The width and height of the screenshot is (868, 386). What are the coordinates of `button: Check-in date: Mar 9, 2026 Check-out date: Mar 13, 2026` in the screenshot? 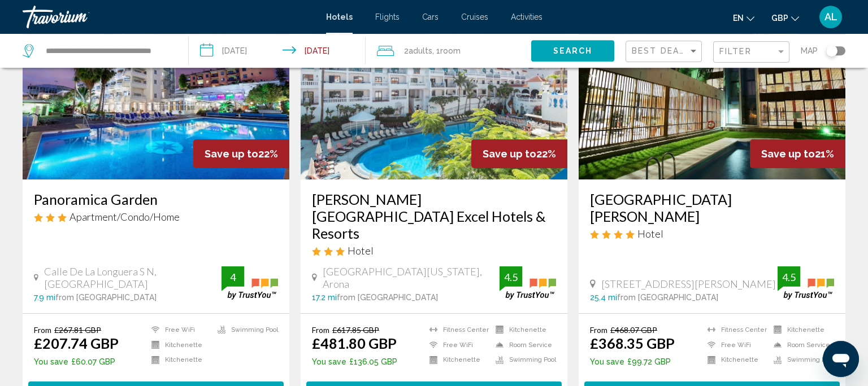 It's located at (277, 51).